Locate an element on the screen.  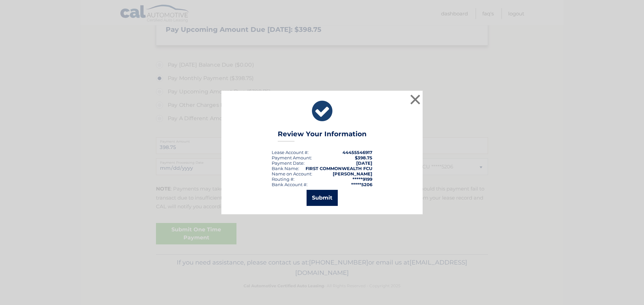
strong: 44455546917 is located at coordinates (357, 152).